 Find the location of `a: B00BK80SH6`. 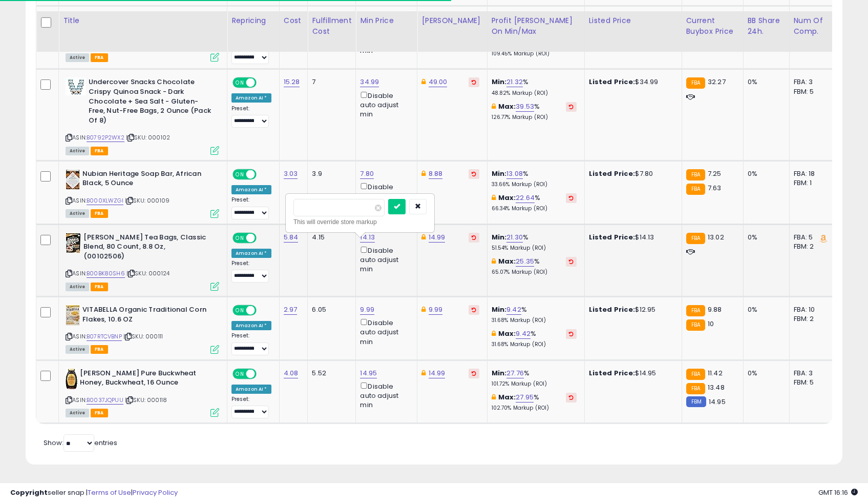

a: B00BK80SH6 is located at coordinates (105, 273).